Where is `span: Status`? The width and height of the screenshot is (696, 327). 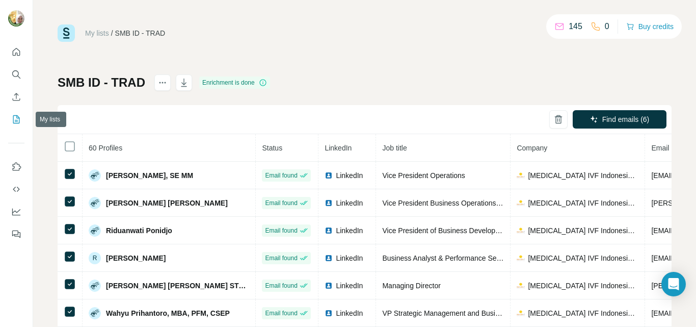
span: Status is located at coordinates (272, 148).